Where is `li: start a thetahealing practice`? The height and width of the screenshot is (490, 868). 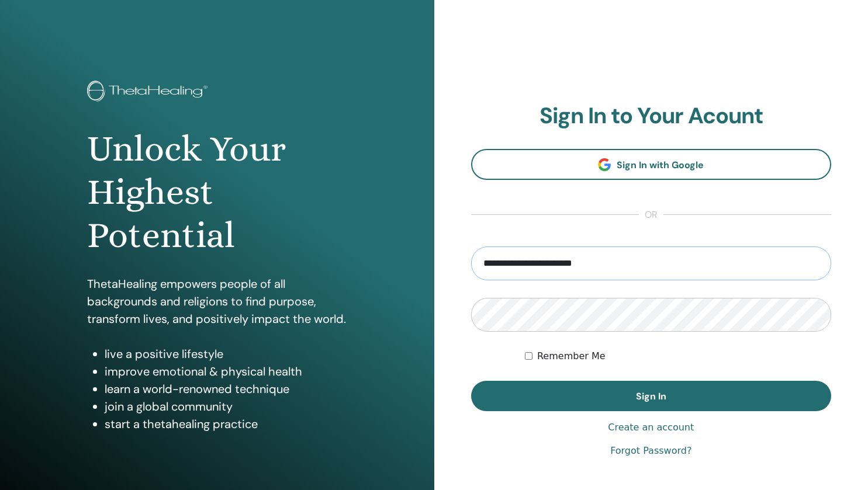
li: start a thetahealing practice is located at coordinates (225, 424).